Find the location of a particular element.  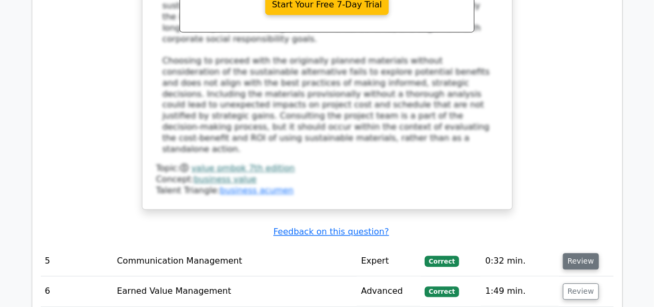

td: 5 is located at coordinates (77, 261).